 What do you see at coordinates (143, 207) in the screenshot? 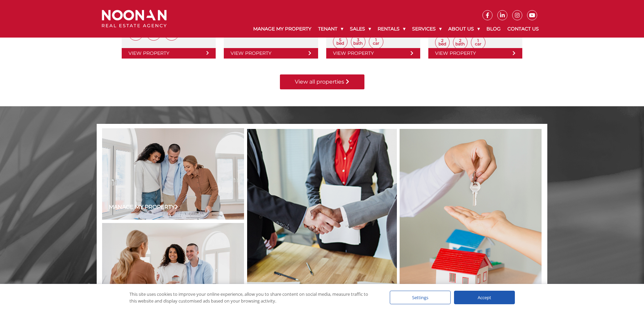
I see `a: Manage my Property` at bounding box center [143, 207].